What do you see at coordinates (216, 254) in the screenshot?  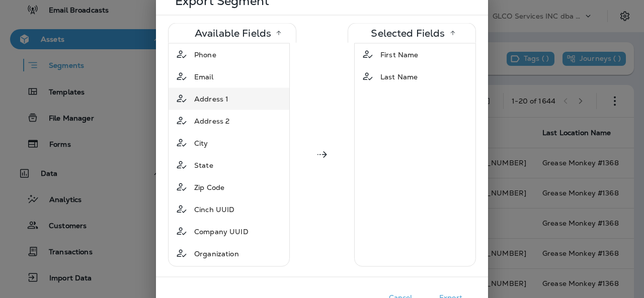 I see `span: Organization` at bounding box center [216, 254].